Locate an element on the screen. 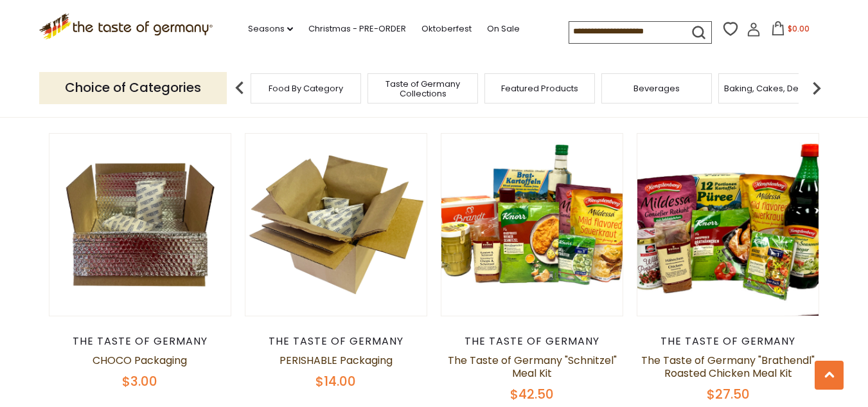  span: Beverages is located at coordinates (656, 88).